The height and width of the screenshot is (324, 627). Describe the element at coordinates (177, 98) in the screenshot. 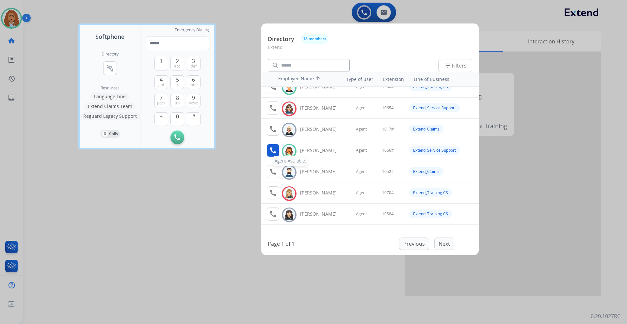

I see `span: 8` at that location.